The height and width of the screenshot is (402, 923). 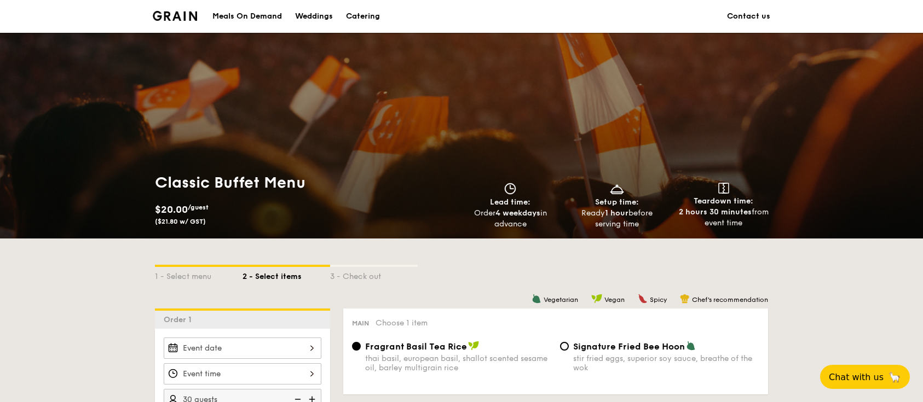 What do you see at coordinates (715, 212) in the screenshot?
I see `strong: 2 hours 30 minutes` at bounding box center [715, 212].